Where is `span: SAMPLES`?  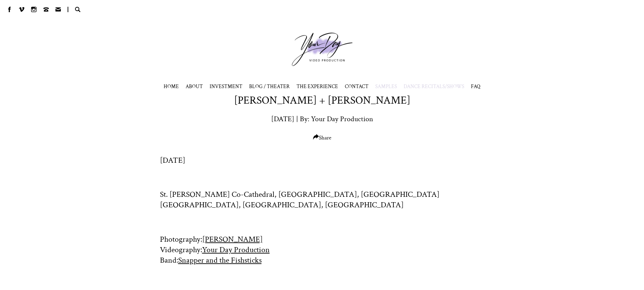
span: SAMPLES is located at coordinates (386, 87).